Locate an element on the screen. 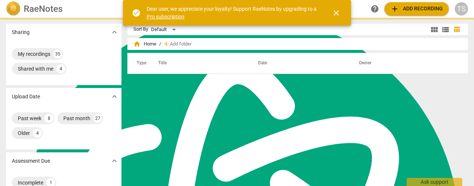 The width and height of the screenshot is (474, 186). div: 8 is located at coordinates (49, 118).